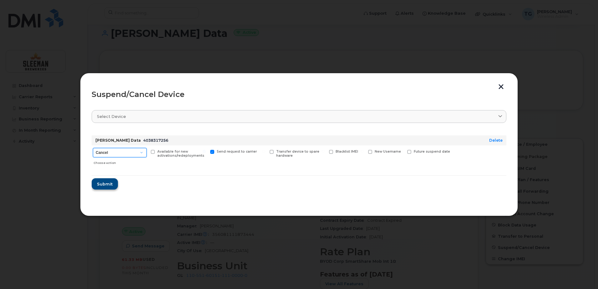 The height and width of the screenshot is (289, 598). I want to click on input: Available for new activations/redeployments, so click(145, 151).